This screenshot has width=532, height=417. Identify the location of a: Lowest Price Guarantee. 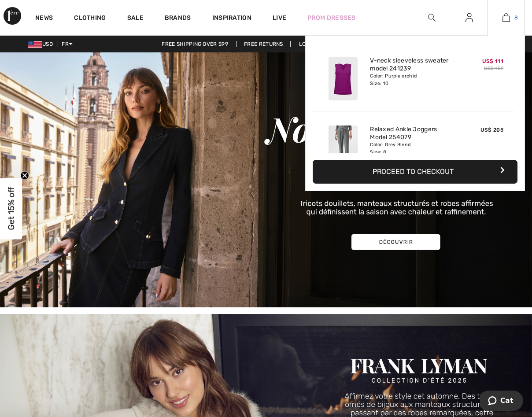
(335, 44).